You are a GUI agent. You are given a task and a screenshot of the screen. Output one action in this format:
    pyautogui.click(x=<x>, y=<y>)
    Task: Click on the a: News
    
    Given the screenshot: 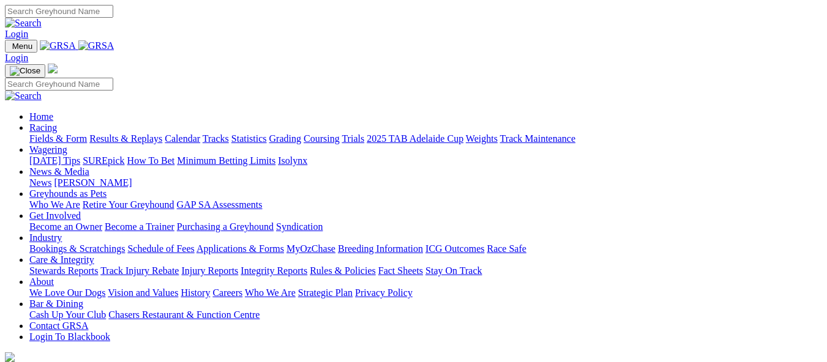 What is the action you would take?
    pyautogui.click(x=40, y=182)
    